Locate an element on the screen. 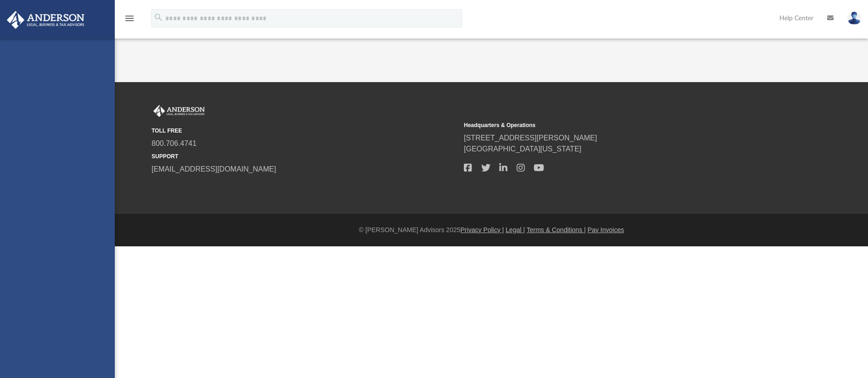 The width and height of the screenshot is (868, 378). i: search is located at coordinates (158, 17).